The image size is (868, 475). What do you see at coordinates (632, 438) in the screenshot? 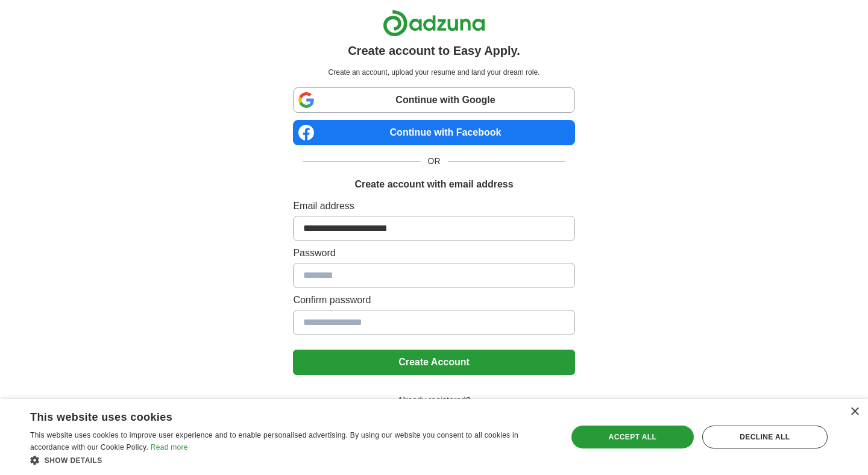
I see `div: Accept all` at bounding box center [632, 438].